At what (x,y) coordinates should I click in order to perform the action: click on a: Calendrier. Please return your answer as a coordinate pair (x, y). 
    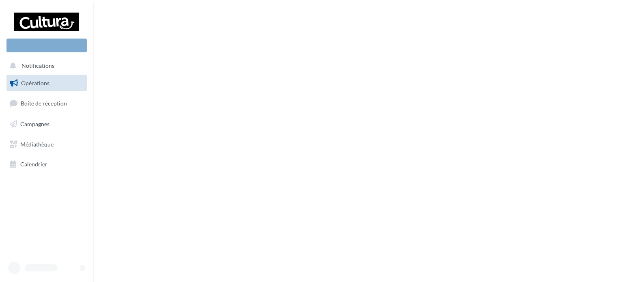
    Looking at the image, I should click on (47, 164).